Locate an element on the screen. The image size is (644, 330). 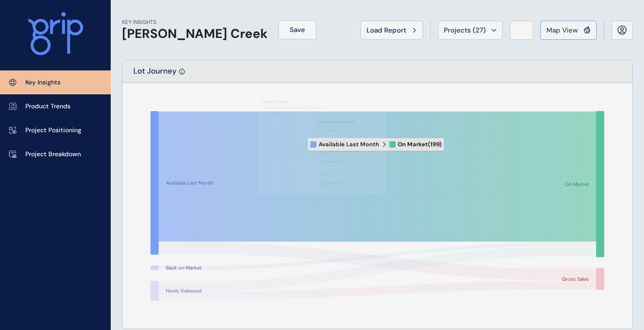
button: Load Report is located at coordinates (392, 30).